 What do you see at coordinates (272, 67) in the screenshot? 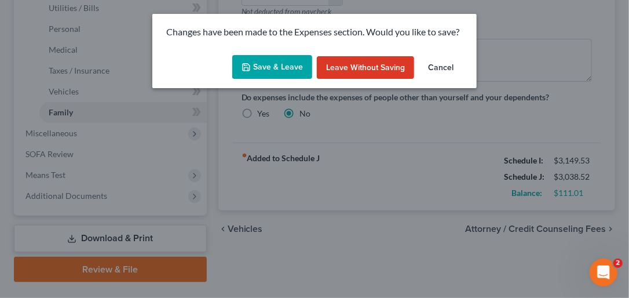
I see `button: Save & Leave` at bounding box center [272, 67].